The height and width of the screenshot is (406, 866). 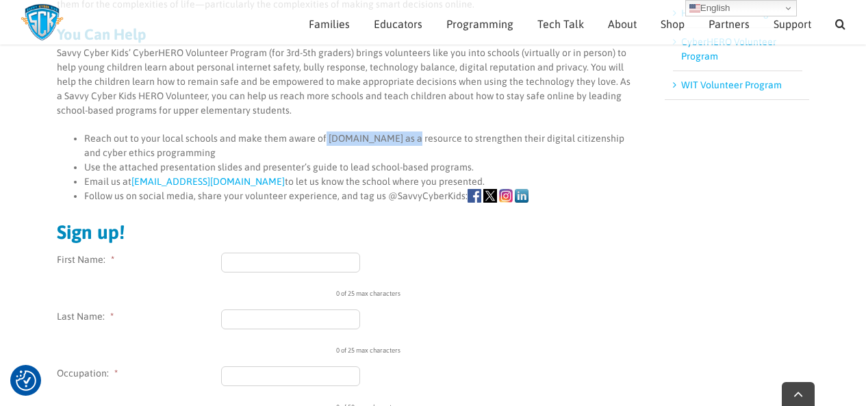 What do you see at coordinates (506, 196) in the screenshot?
I see `img: icons-Instagram.png` at bounding box center [506, 196].